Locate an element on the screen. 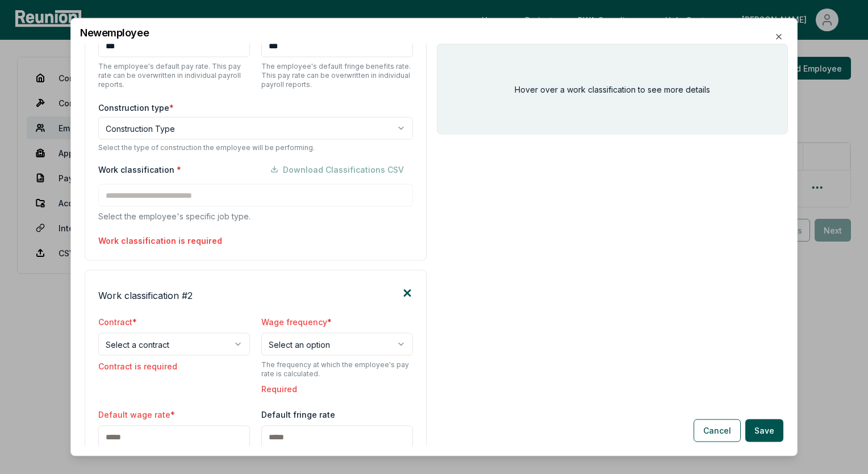 The height and width of the screenshot is (474, 868). p: Select the employee's specific job type. is located at coordinates (255, 216).